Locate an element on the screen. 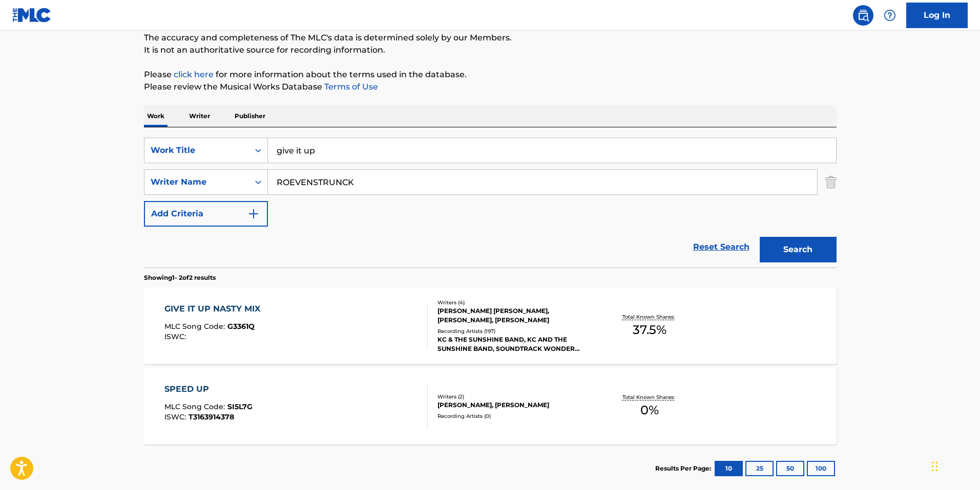  p: Showing 1 - 2 of 2 results is located at coordinates (180, 278).